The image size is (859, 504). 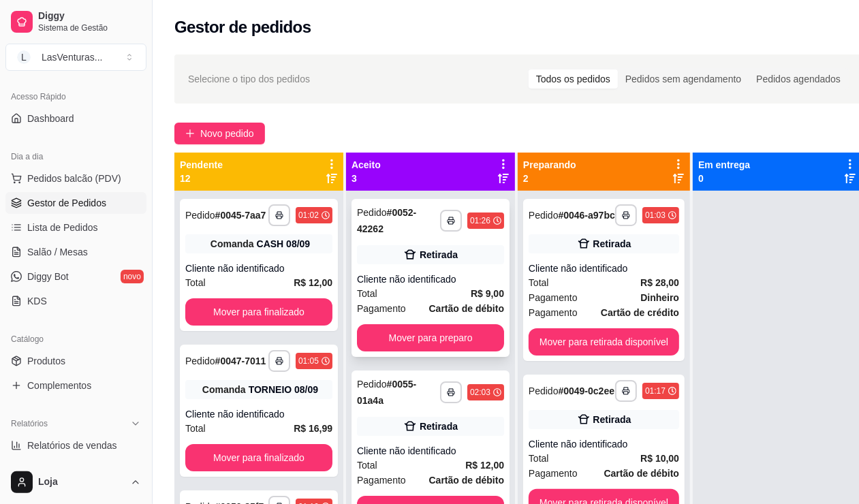 I want to click on a: KDS, so click(x=76, y=301).